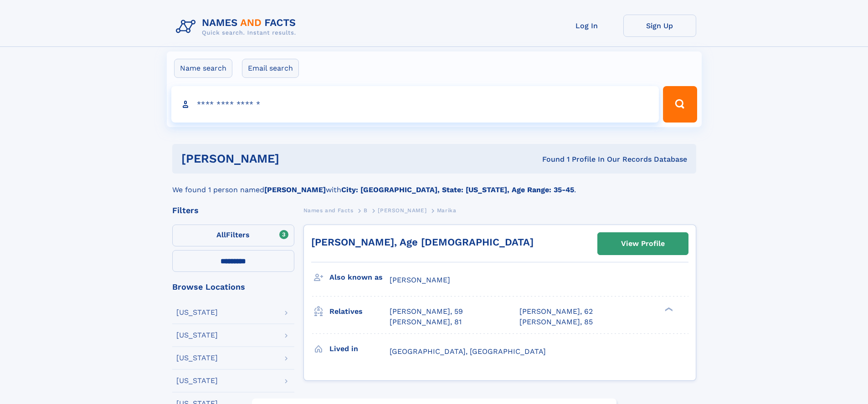  What do you see at coordinates (359, 278) in the screenshot?
I see `h3: Also known as` at bounding box center [359, 278].